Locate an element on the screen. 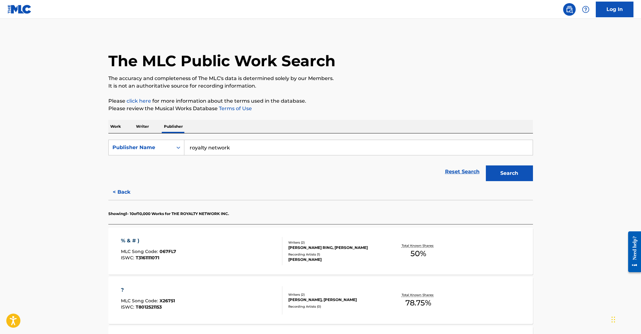 The height and width of the screenshot is (334, 641). div: Recording Artists ( 0 ) is located at coordinates (336, 307).